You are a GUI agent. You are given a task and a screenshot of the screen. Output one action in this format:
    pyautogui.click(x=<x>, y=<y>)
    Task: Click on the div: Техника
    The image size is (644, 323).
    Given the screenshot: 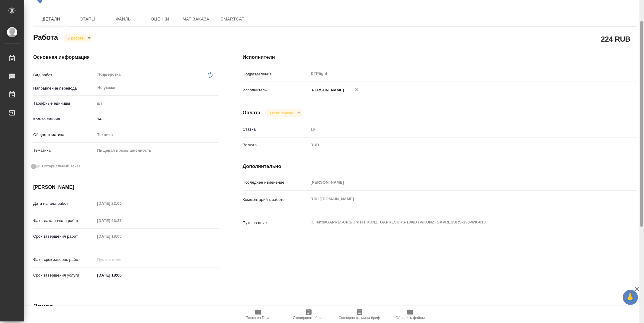 What is the action you would take?
    pyautogui.click(x=156, y=135)
    